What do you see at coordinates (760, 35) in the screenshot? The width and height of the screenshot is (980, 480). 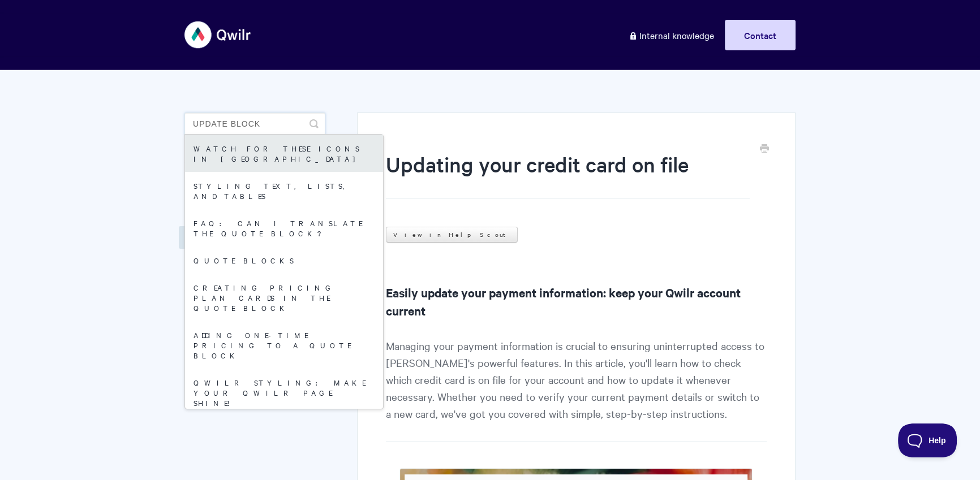 I see `a: Contact` at bounding box center [760, 35].